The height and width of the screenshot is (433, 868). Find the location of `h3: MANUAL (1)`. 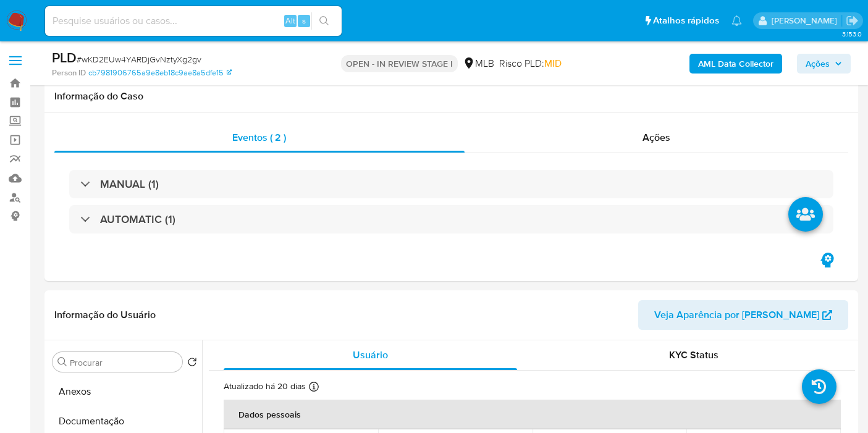

h3: MANUAL (1) is located at coordinates (129, 184).